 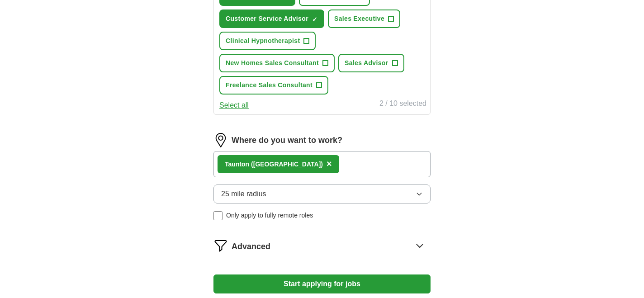 I want to click on button: New Homes Sales Consultant, so click(x=276, y=63).